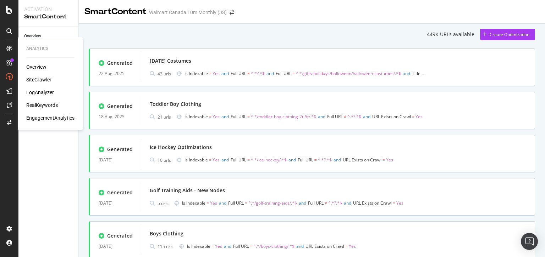 Image resolution: width=545 pixels, height=257 pixels. I want to click on a: LogAnalyzer, so click(40, 93).